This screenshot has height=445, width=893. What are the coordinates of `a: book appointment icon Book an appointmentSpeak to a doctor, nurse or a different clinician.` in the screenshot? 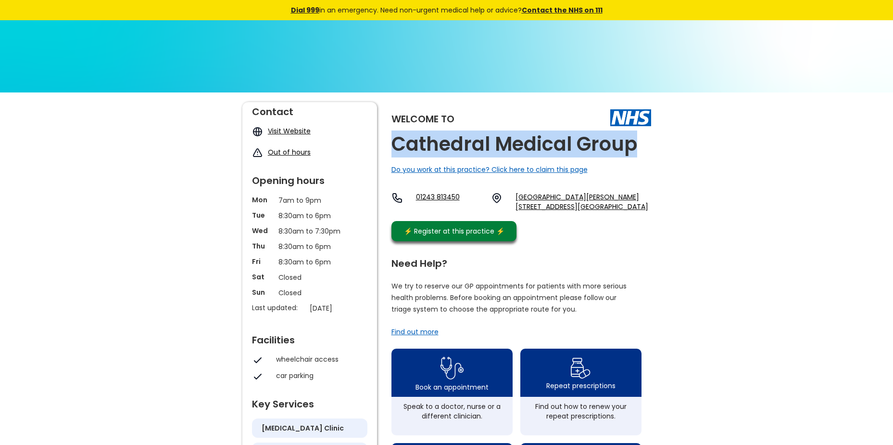 It's located at (452, 392).